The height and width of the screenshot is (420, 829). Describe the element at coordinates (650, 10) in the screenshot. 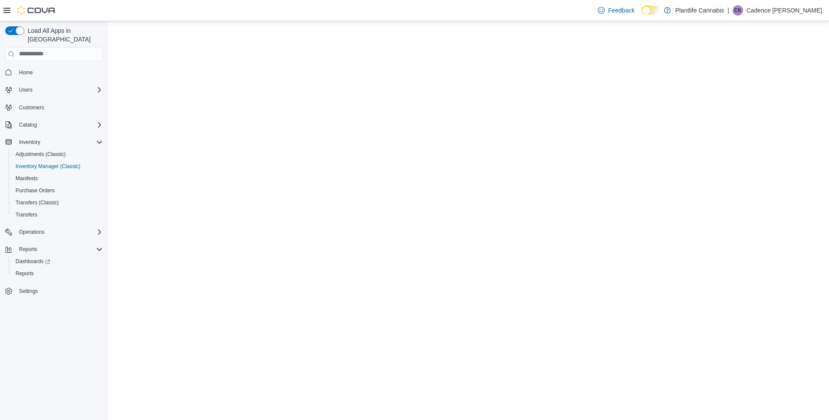

I see `input: Dark Mode` at that location.